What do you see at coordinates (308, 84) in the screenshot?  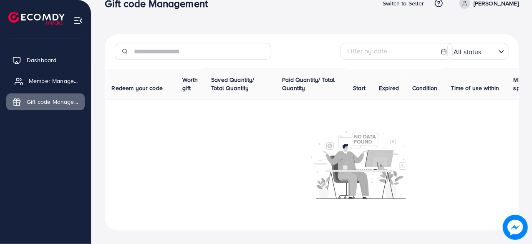 I see `span: Paid Quantity/ Total Quantity` at bounding box center [308, 84].